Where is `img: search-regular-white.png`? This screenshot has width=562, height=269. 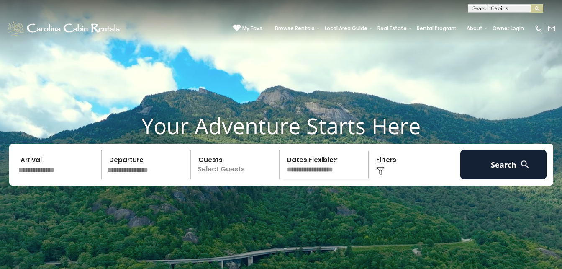 img: search-regular-white.png is located at coordinates (525, 164).